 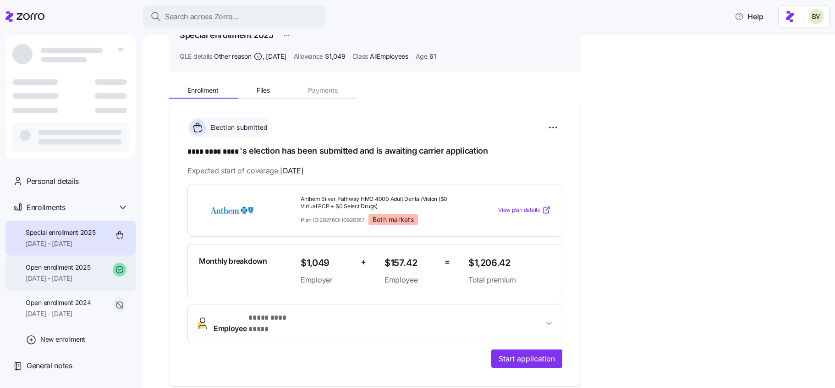 What do you see at coordinates (527, 358) in the screenshot?
I see `button: Start application` at bounding box center [527, 358].